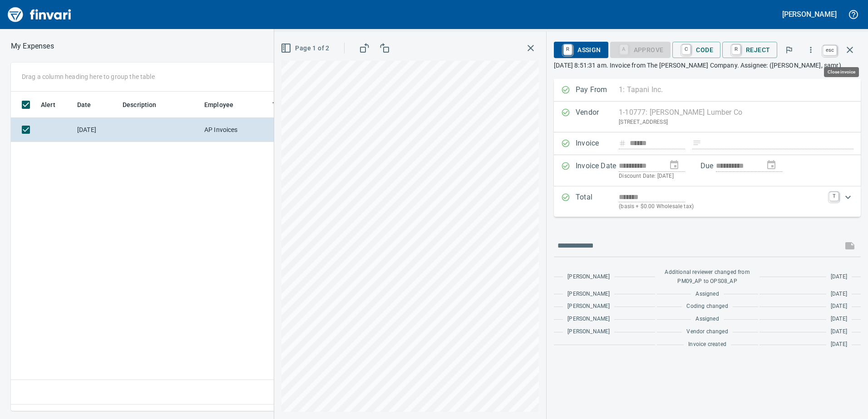  I want to click on span: Coding changed, so click(707, 306).